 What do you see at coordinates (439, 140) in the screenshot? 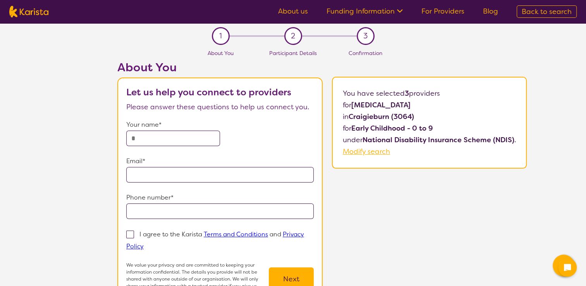
I see `b: National Disability Insurance Scheme (NDIS)` at bounding box center [439, 140].